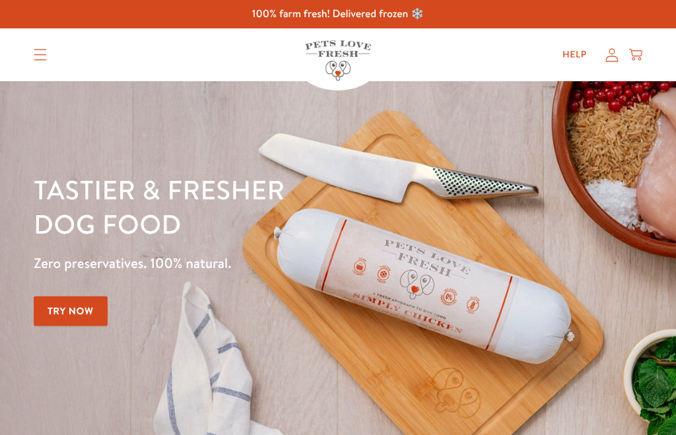 This screenshot has height=435, width=676. Describe the element at coordinates (338, 60) in the screenshot. I see `img: Pets Love Fresh` at that location.